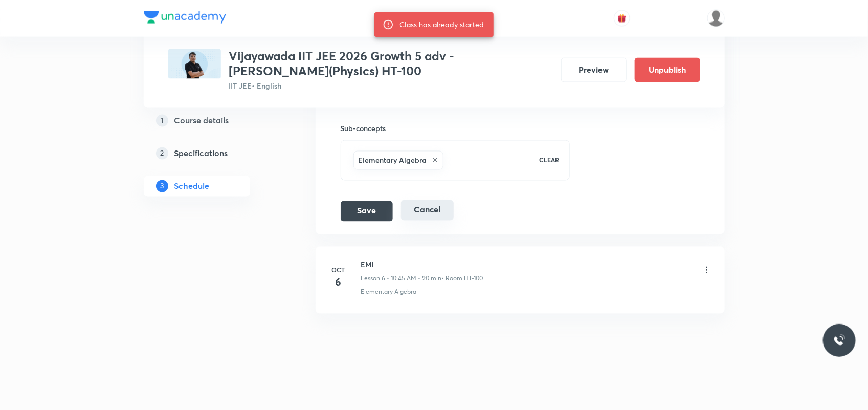 Image resolution: width=868 pixels, height=410 pixels. What do you see at coordinates (622, 19) in the screenshot?
I see `img: avatar` at bounding box center [622, 19].